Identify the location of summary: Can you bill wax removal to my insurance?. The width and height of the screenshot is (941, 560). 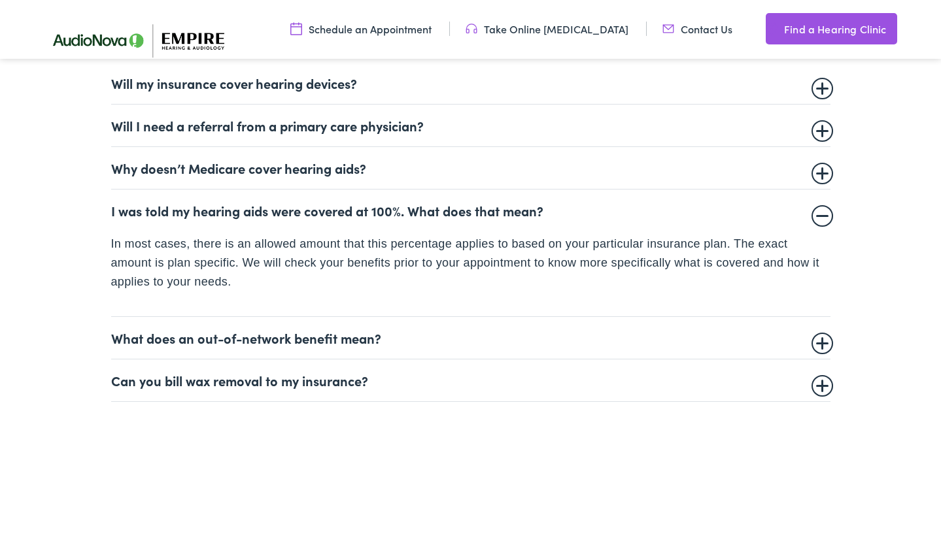
(470, 381).